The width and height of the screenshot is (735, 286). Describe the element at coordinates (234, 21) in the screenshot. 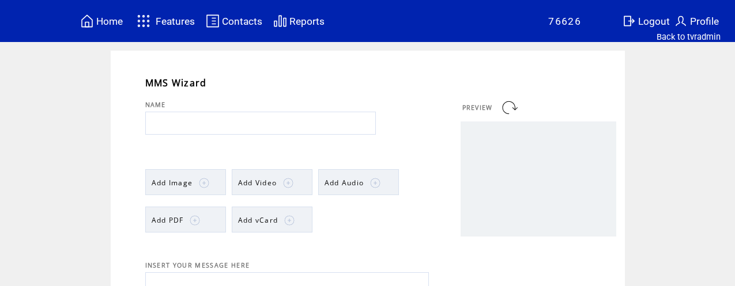

I see `a: Contacts` at that location.